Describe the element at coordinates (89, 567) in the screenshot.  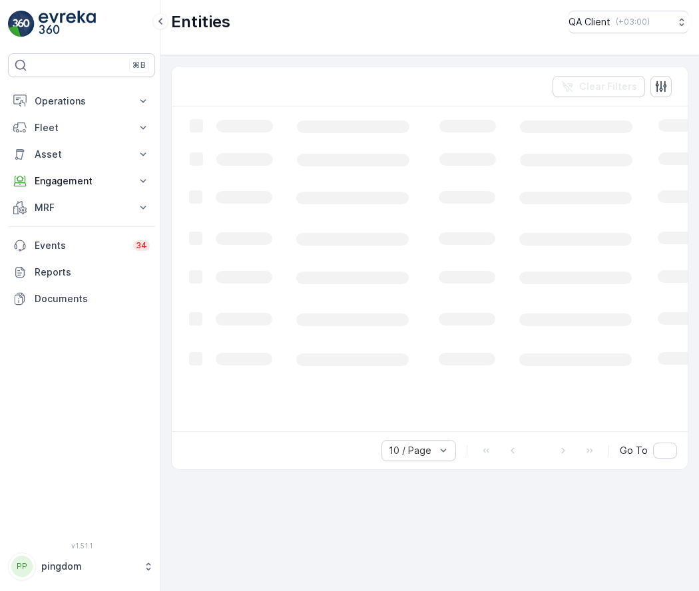
I see `p: pingdom` at that location.